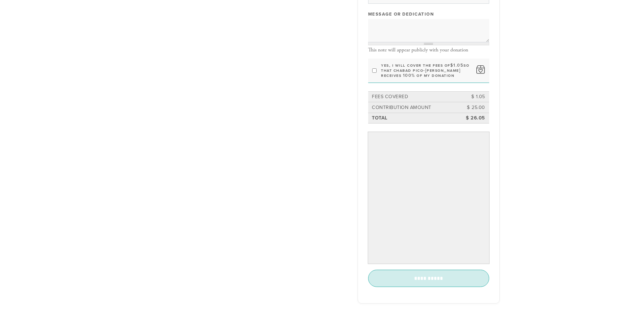  What do you see at coordinates (413, 107) in the screenshot?
I see `td: Contribution Amount` at bounding box center [413, 107].